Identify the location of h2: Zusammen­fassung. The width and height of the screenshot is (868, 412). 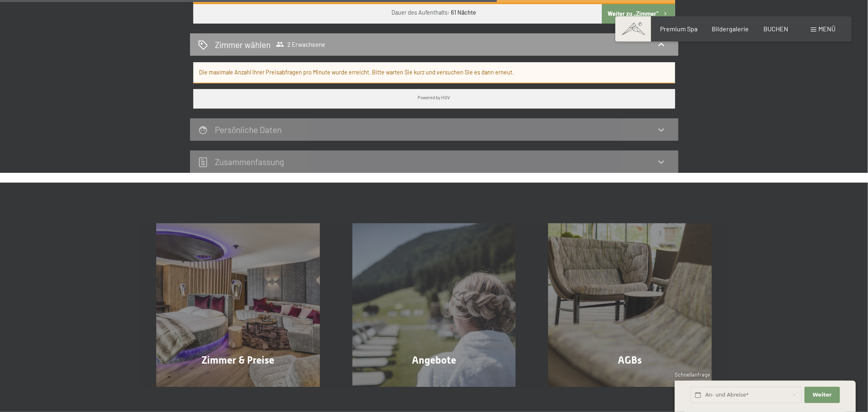
(249, 162).